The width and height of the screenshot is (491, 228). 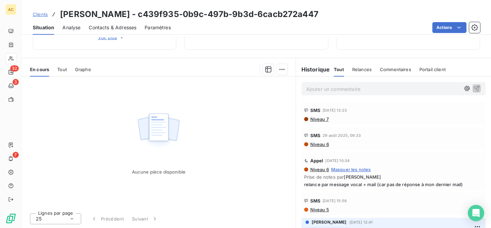 I want to click on span: Commentaires, so click(x=395, y=70).